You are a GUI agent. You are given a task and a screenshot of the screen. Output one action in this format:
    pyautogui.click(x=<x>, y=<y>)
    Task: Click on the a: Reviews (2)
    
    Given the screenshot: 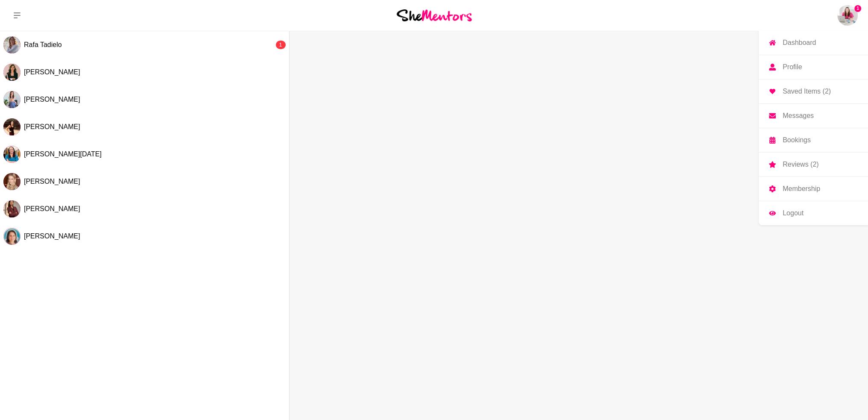 What is the action you would take?
    pyautogui.click(x=813, y=165)
    